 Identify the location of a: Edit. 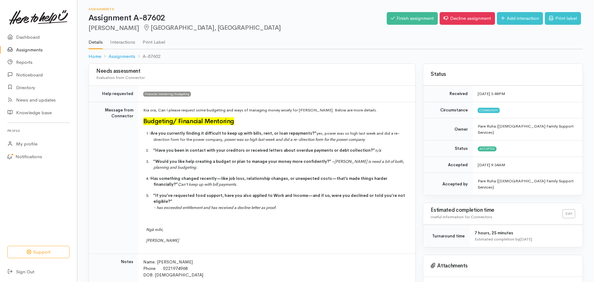
(568, 213).